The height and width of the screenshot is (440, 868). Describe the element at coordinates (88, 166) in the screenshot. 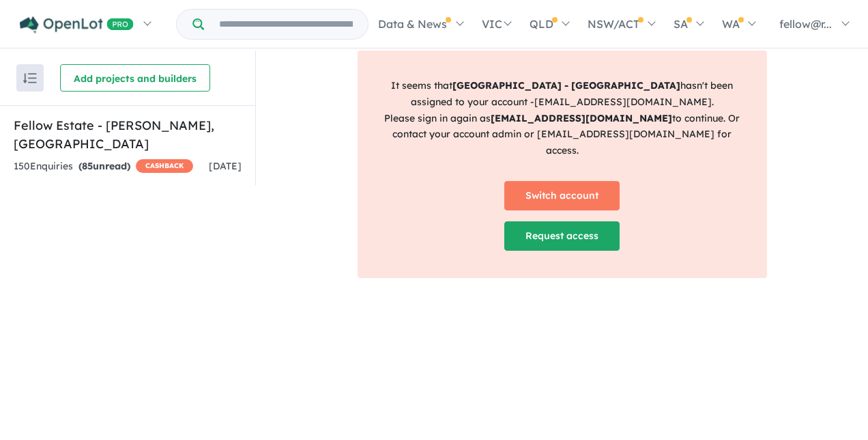

I see `span: 85` at that location.